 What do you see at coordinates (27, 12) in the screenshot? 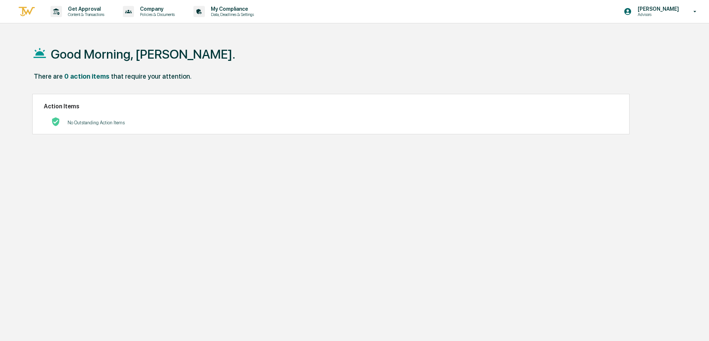
I see `img: logo` at bounding box center [27, 12].